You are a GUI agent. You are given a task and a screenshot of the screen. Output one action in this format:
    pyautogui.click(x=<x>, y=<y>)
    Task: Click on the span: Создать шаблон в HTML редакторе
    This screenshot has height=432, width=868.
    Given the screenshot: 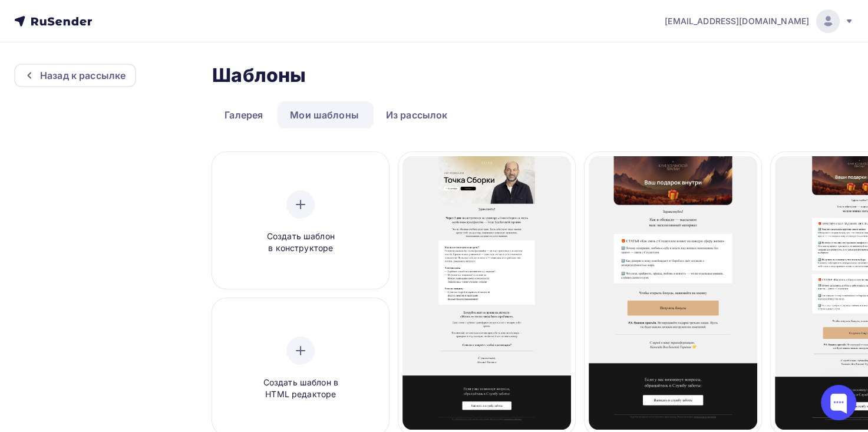 What is the action you would take?
    pyautogui.click(x=301, y=388)
    